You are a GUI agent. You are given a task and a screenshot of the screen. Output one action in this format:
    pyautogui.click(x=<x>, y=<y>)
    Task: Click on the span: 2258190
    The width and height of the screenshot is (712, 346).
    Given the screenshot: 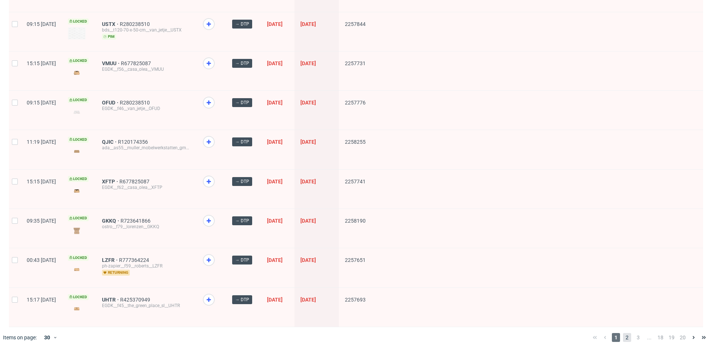 What is the action you would take?
    pyautogui.click(x=355, y=221)
    